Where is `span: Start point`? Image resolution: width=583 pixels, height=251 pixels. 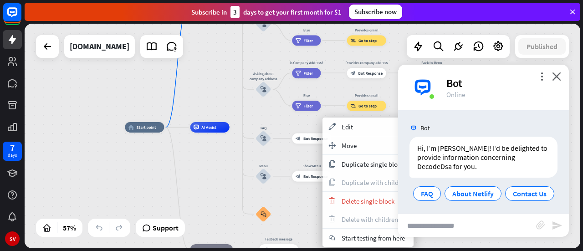
span: Start point is located at coordinates (146, 127).